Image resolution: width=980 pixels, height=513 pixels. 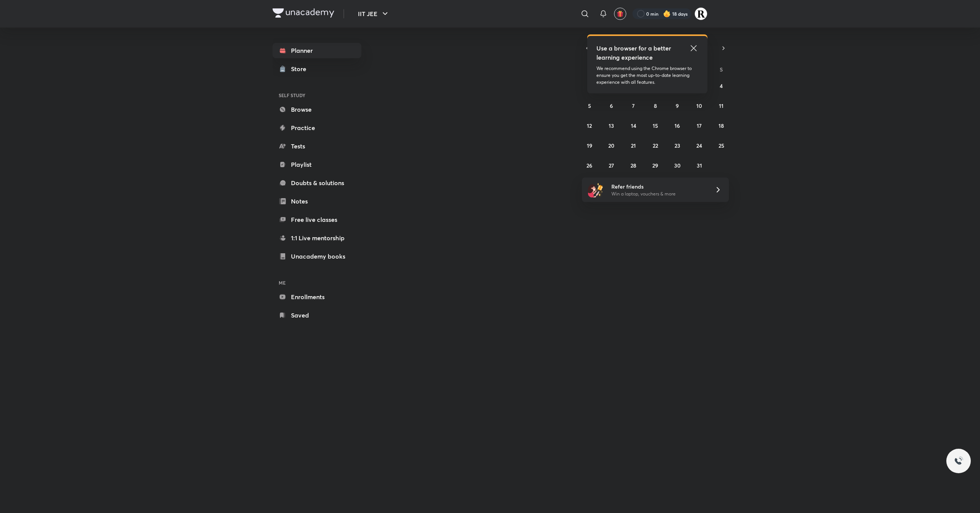 I want to click on button: October 21, 2025, so click(x=633, y=146).